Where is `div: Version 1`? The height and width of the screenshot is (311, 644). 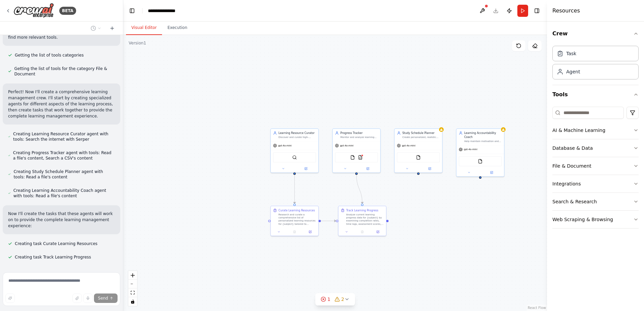 div: Version 1 is located at coordinates (138, 43).